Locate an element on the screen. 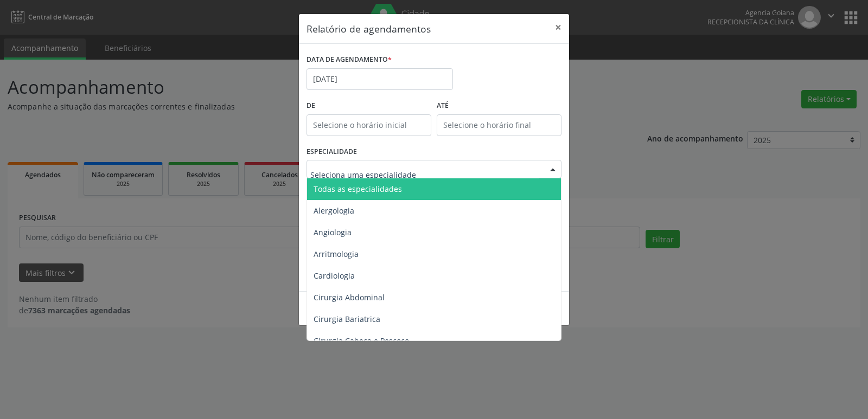 The width and height of the screenshot is (868, 419). input: Selecione uma data ou intervalo is located at coordinates (380, 79).